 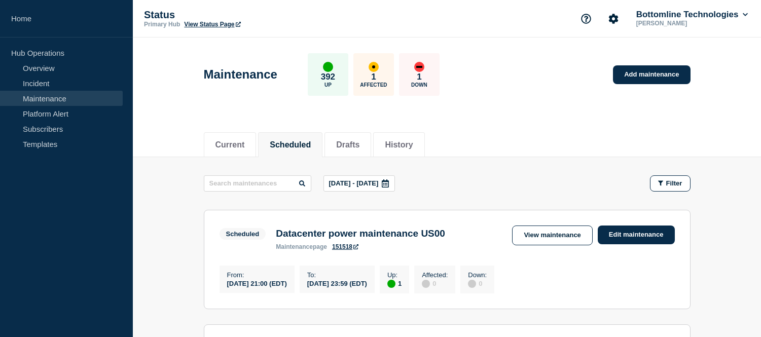 I want to click on p: Primary Hub, so click(x=162, y=24).